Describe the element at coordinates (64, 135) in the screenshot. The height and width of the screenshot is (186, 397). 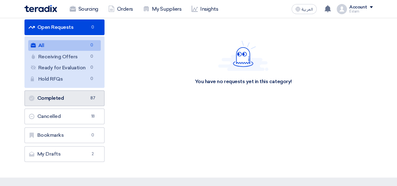
I see `a: Bookmarks0` at that location.